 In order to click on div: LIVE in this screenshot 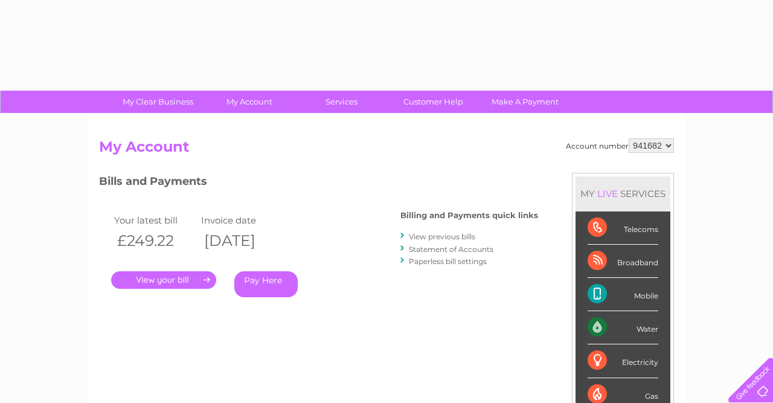, I will do `click(608, 193)`.